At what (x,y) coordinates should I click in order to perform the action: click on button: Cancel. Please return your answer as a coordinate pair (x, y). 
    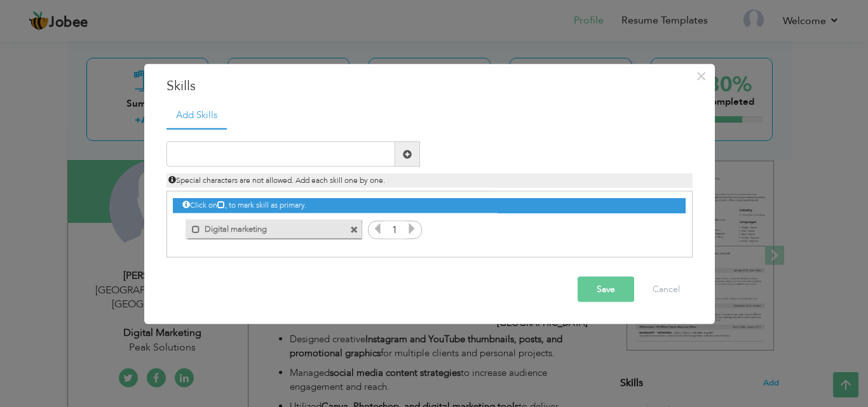
    Looking at the image, I should click on (666, 289).